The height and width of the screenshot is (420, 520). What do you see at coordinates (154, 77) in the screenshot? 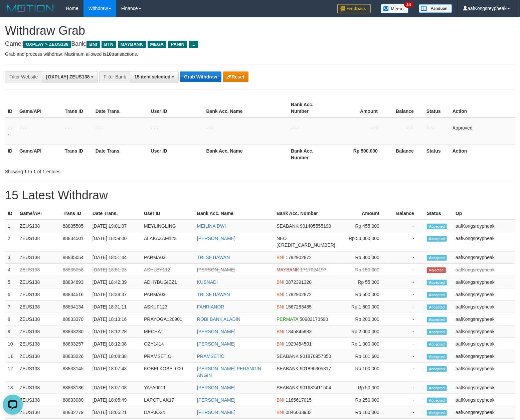
I see `button: 15 item selected` at bounding box center [154, 77].